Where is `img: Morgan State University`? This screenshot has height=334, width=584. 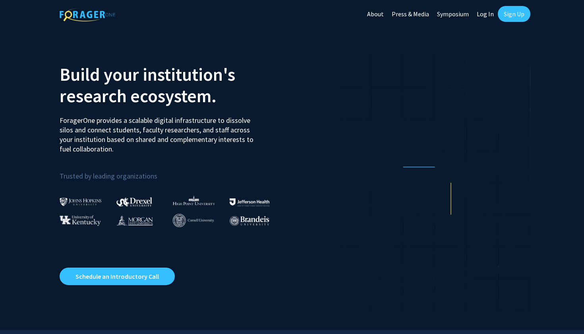 img: Morgan State University is located at coordinates (135, 220).